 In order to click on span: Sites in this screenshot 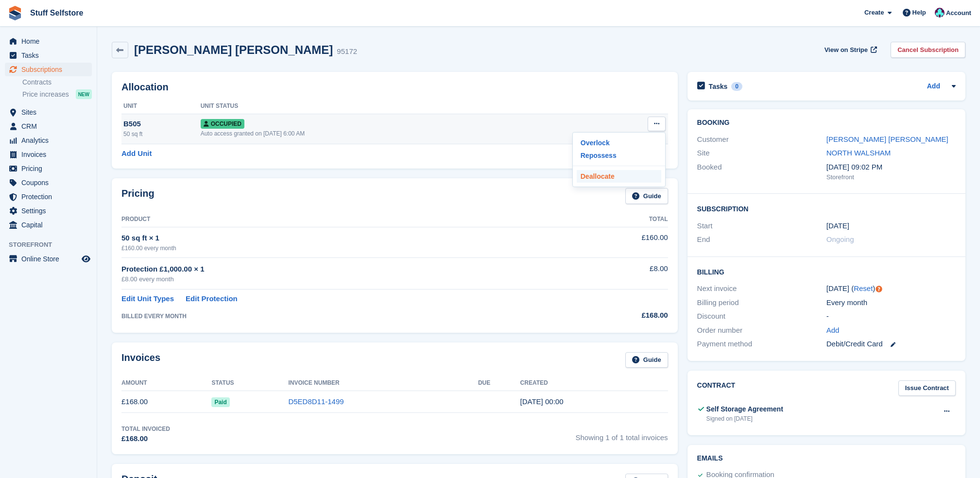, I will do `click(51, 113)`.